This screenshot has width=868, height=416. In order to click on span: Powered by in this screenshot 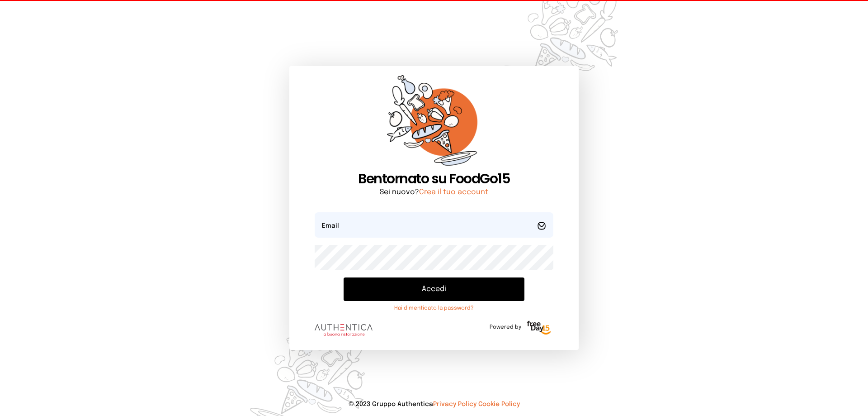, I will do `click(506, 327)`.